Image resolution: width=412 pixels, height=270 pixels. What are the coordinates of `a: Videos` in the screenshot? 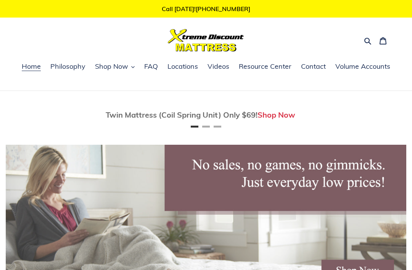 It's located at (218, 67).